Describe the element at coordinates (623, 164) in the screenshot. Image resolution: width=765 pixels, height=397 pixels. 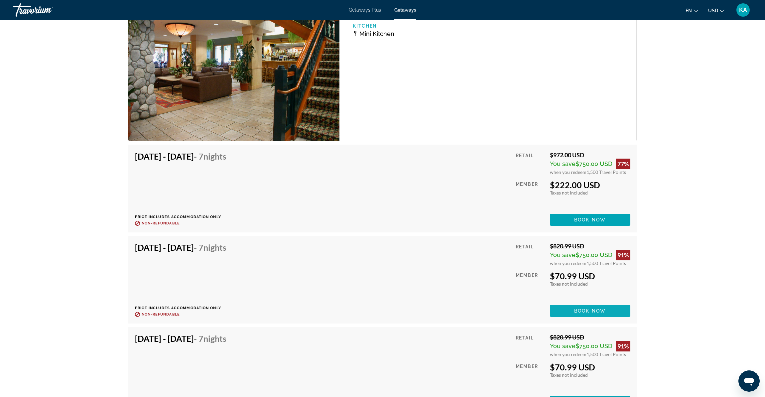
I see `div: 77%` at that location.